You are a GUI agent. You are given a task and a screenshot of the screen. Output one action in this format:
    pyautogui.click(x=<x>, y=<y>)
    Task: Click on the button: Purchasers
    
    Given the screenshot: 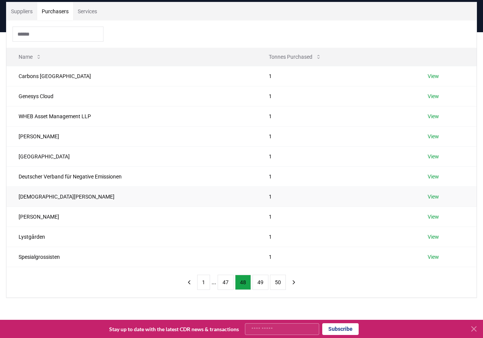 What is the action you would take?
    pyautogui.click(x=55, y=11)
    